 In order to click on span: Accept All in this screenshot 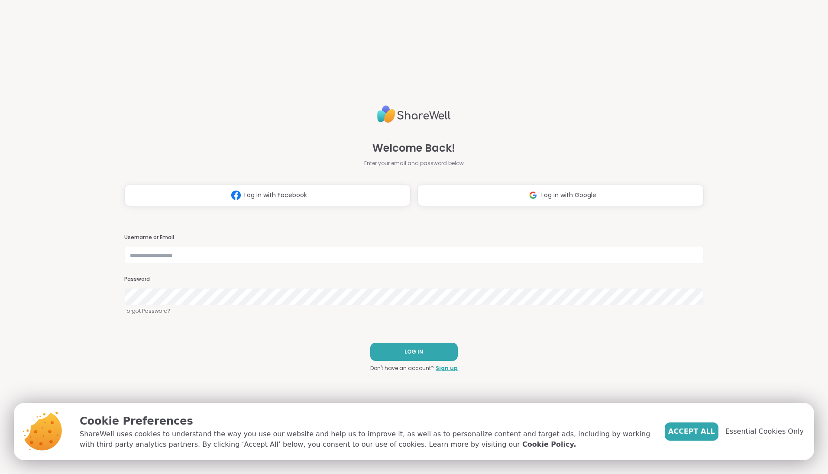, I will do `click(691, 431)`.